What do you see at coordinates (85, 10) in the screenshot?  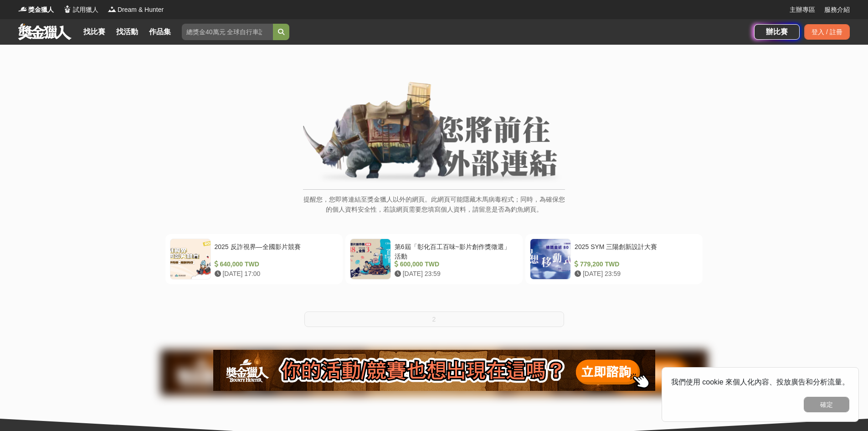 I see `span: 試用獵人` at bounding box center [85, 10].